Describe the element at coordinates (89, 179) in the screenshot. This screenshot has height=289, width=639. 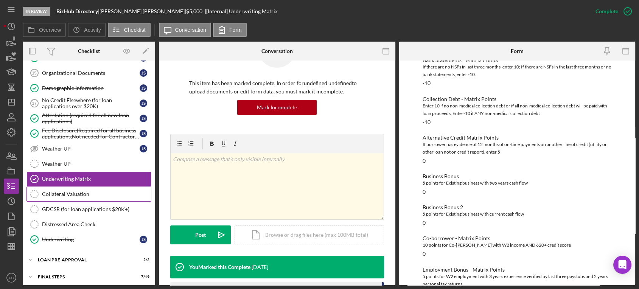
I see `a: Underwriting Matrix` at that location.